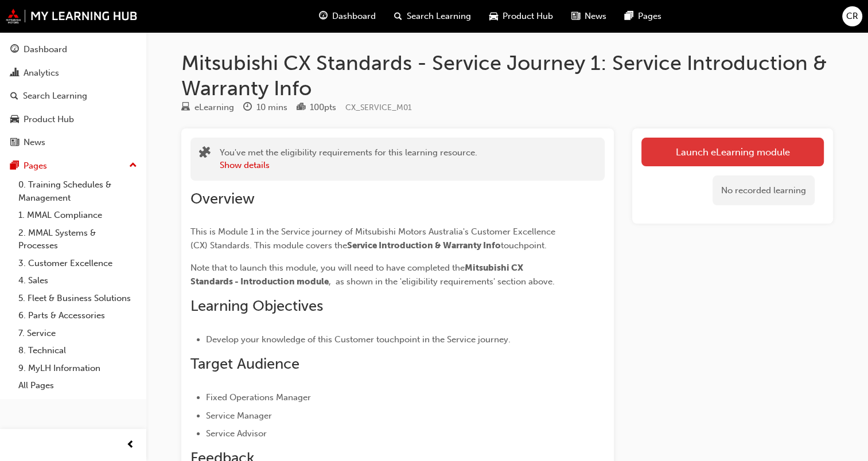  What do you see at coordinates (78, 215) in the screenshot?
I see `a: 1. MMAL Compliance` at bounding box center [78, 215].